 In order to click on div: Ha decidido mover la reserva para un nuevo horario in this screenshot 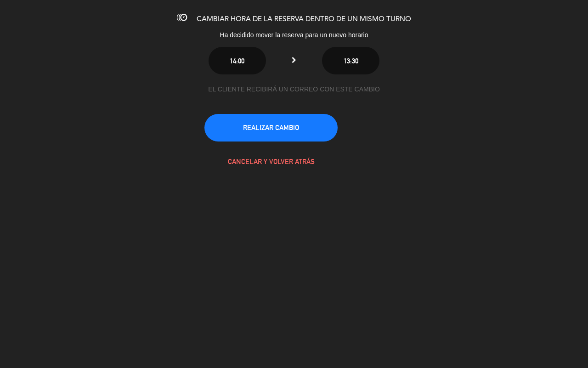, I will do `click(294, 35)`.